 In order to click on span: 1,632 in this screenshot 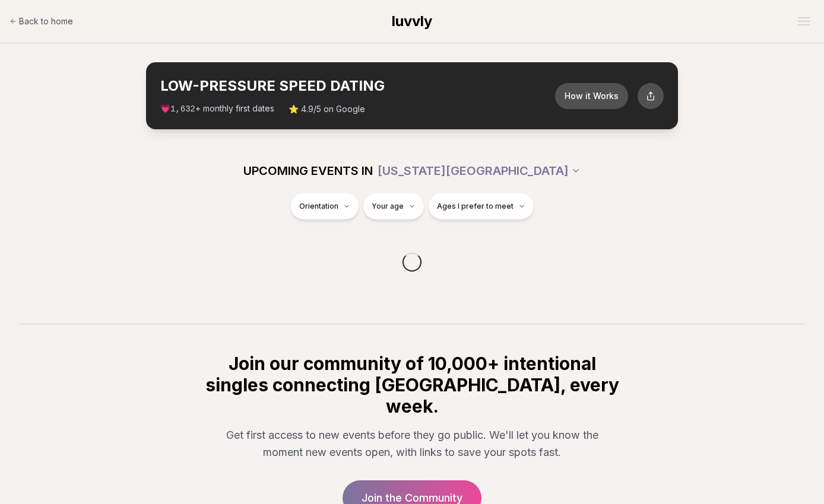, I will do `click(183, 109)`.